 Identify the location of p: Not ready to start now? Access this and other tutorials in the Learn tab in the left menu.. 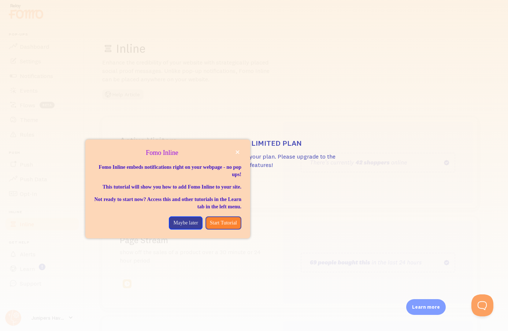
(168, 203).